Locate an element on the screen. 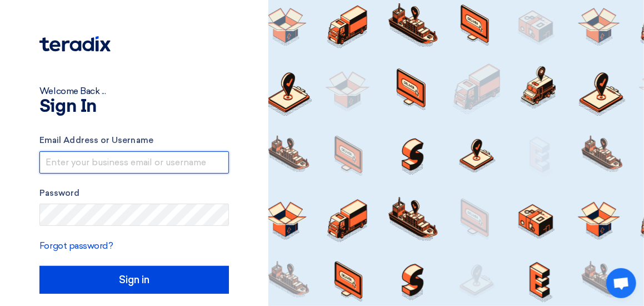 This screenshot has height=306, width=644. input: Enter your business email or username is located at coordinates (134, 162).